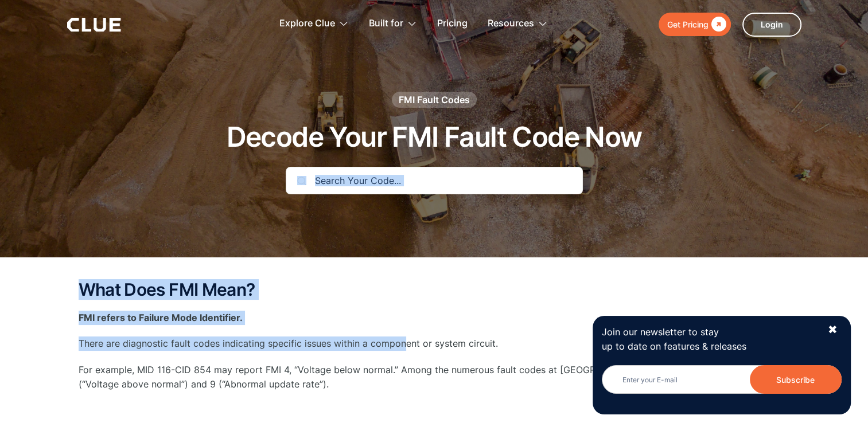  Describe the element at coordinates (695, 24) in the screenshot. I see `a: Get Pricing` at that location.